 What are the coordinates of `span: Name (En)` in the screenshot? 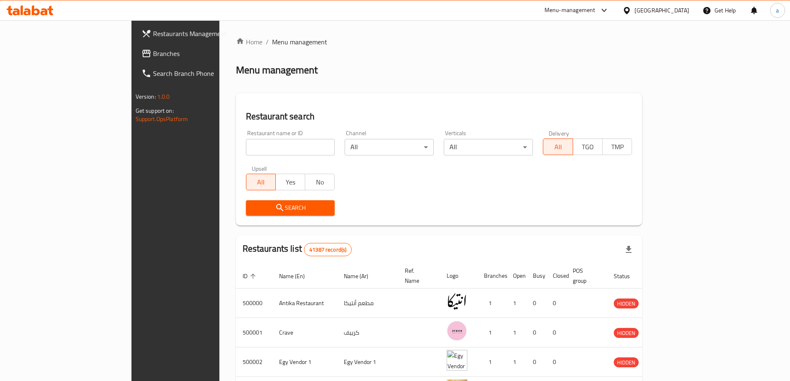 It's located at (297, 276).